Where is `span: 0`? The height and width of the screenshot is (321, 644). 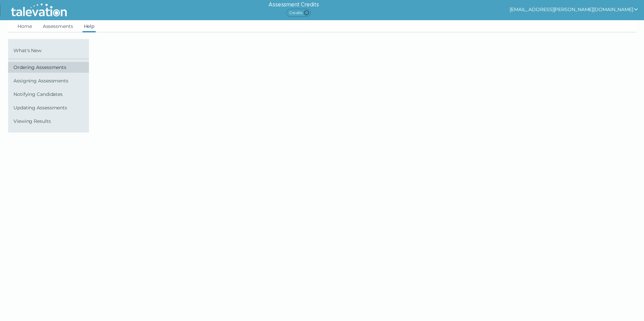
span: 0 is located at coordinates (306, 13).